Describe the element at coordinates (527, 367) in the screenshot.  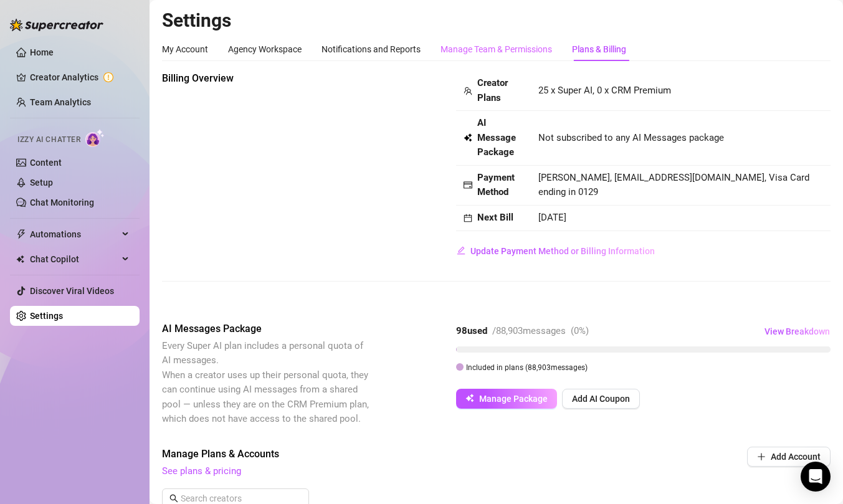
I see `span: Included in plans ( 88,903 messages)` at that location.